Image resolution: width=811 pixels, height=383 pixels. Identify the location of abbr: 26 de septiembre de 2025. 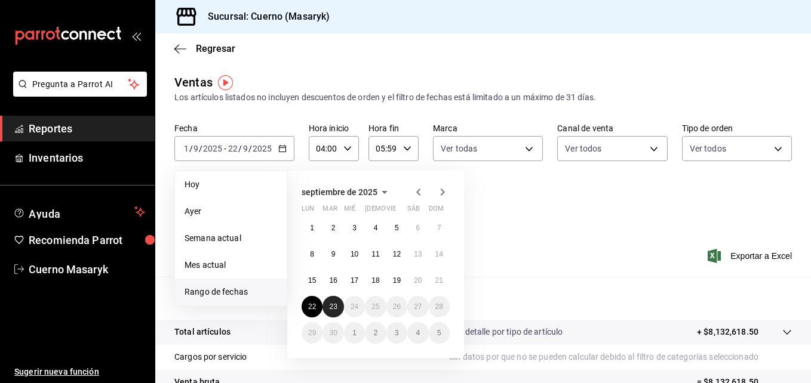
(396, 307).